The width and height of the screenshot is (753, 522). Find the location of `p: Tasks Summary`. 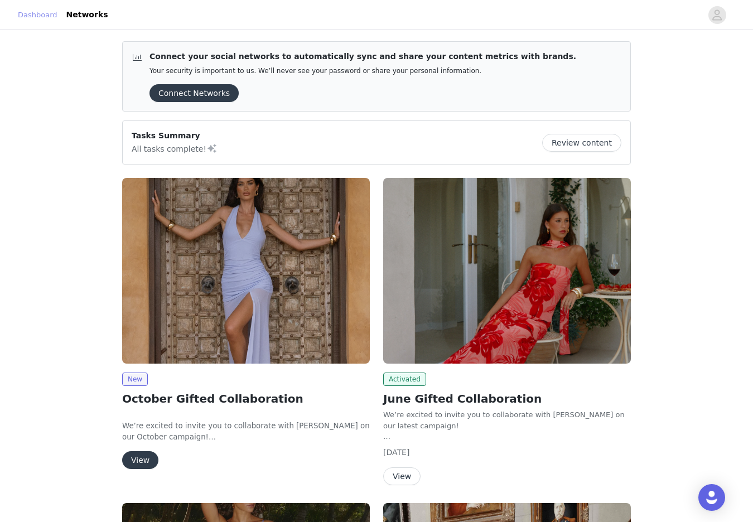

p: Tasks Summary is located at coordinates (174, 135).